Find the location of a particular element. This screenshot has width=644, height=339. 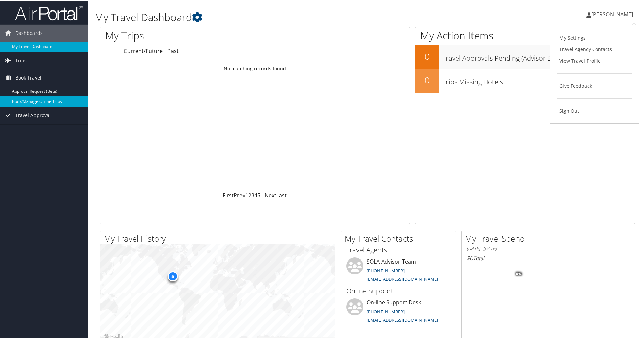

a: 0Trips Missing Hotels is located at coordinates (525, 80).